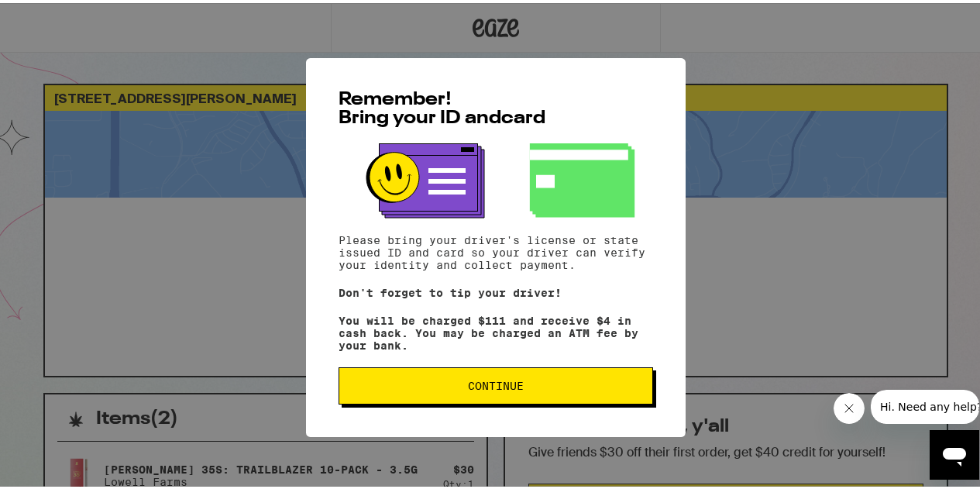  What do you see at coordinates (496, 290) in the screenshot?
I see `p: Don't forget to tip your driver!` at bounding box center [496, 290].